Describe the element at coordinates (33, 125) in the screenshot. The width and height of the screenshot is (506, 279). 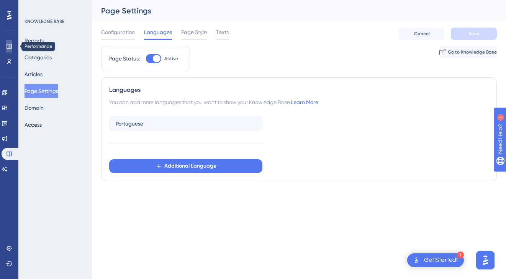
I see `button: Access` at that location.